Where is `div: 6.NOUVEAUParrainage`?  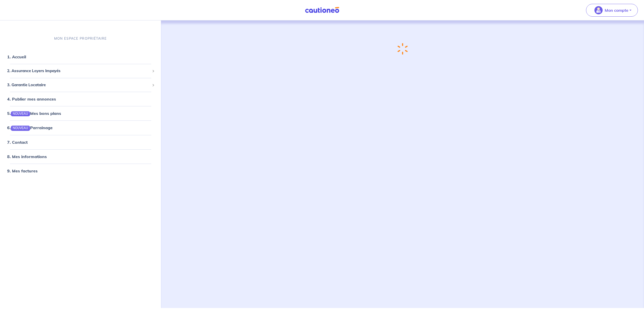
div: 6.NOUVEAUParrainage is located at coordinates (80, 128).